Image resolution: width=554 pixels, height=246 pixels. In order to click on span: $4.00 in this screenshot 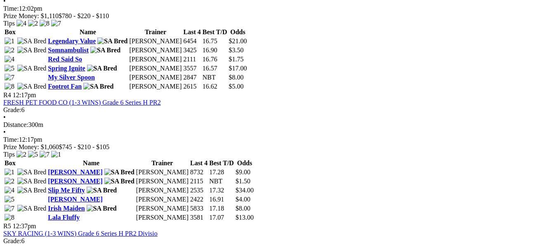, I will do `click(243, 199)`.